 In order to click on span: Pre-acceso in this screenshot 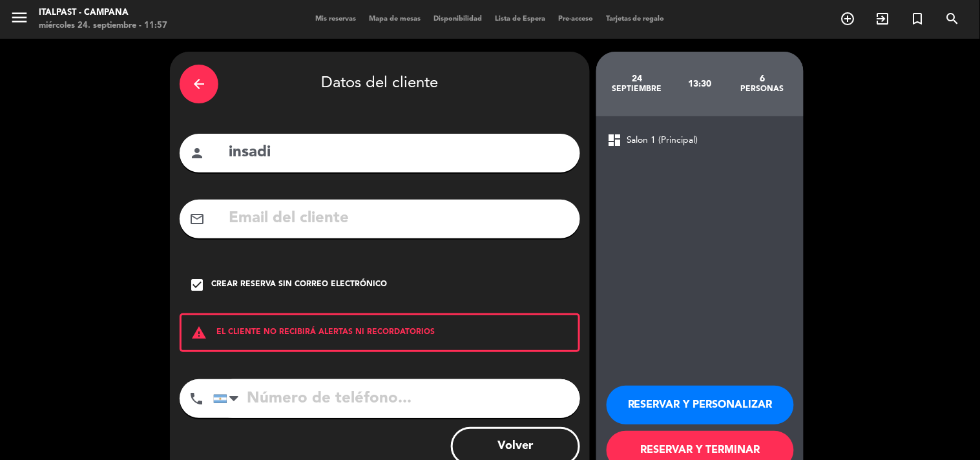, I will do `click(575, 18)`.